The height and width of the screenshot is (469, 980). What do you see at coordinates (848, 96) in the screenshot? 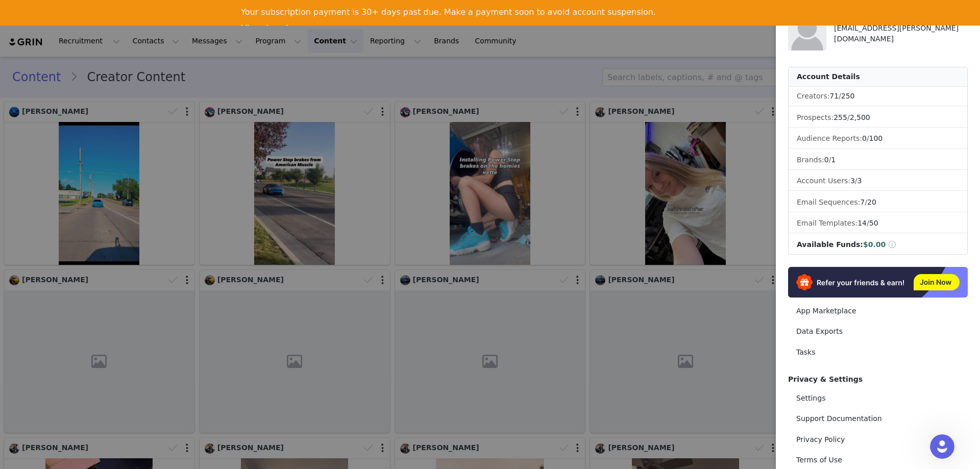
I see `span: 250` at bounding box center [848, 96].